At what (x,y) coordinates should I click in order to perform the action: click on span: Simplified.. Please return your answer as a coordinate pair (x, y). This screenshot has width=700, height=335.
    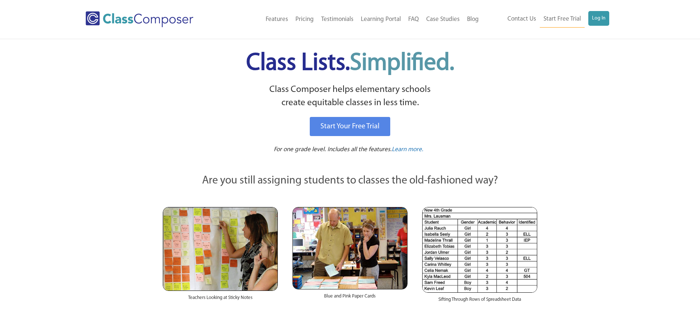
    Looking at the image, I should click on (402, 63).